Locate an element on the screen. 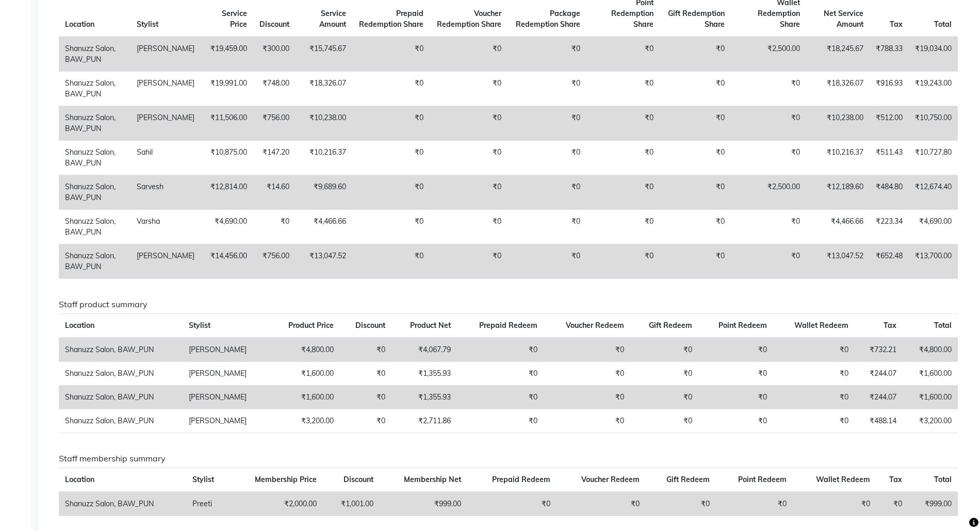  td: ₹4,690.00 is located at coordinates (933, 226).